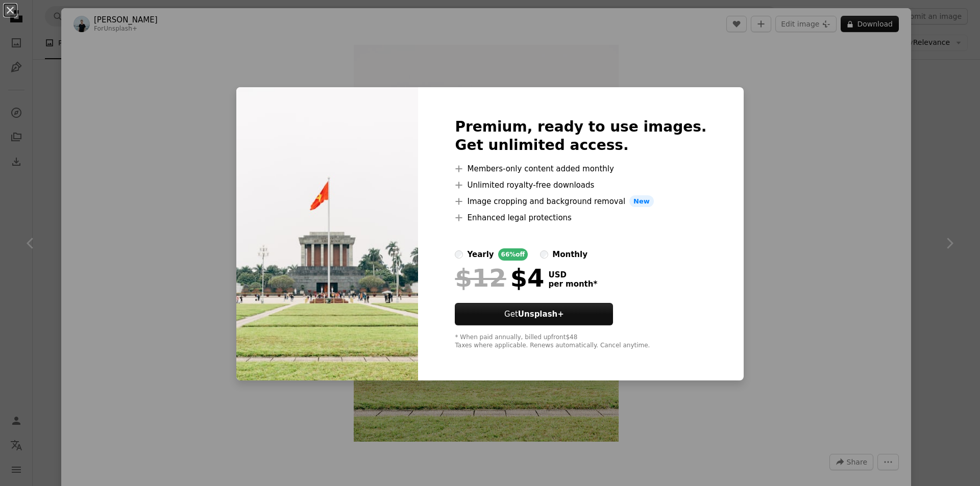 This screenshot has height=486, width=980. What do you see at coordinates (534, 314) in the screenshot?
I see `button: GetUnsplash+` at bounding box center [534, 314].